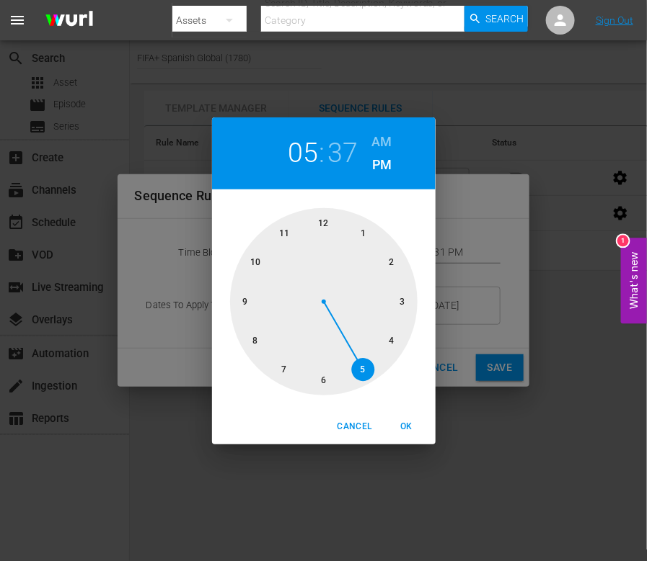 The height and width of the screenshot is (561, 647). What do you see at coordinates (354, 427) in the screenshot?
I see `button: Cancel` at bounding box center [354, 427].